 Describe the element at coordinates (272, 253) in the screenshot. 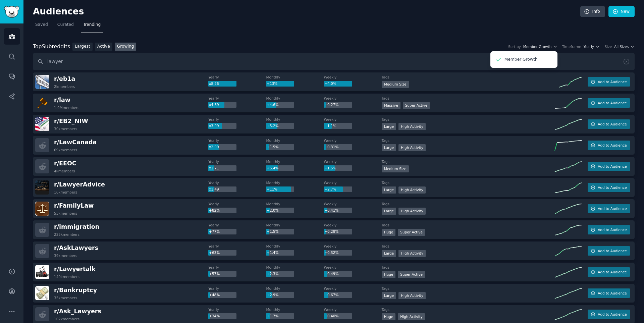

I see `span: +1.4%` at that location.